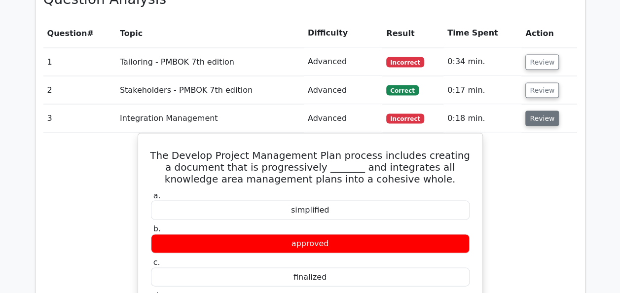 This screenshot has width=620, height=293. I want to click on td: Tailoring - PMBOK 7th edition, so click(210, 61).